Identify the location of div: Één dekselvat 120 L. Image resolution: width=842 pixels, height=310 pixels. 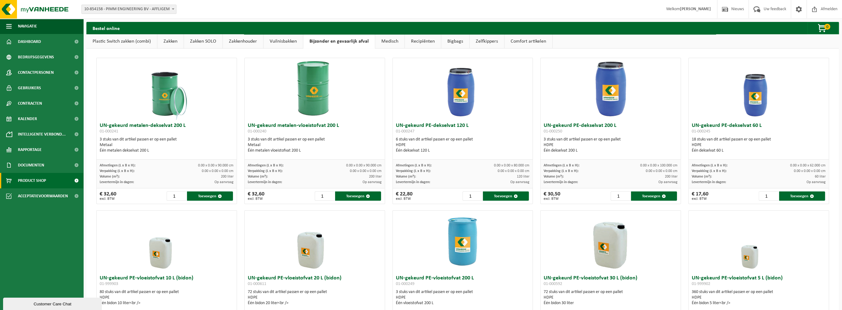
(463, 151).